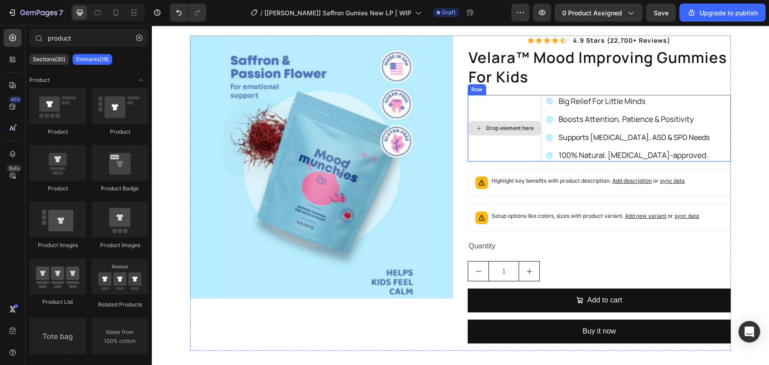  What do you see at coordinates (447, 221) in the screenshot?
I see `div: Quantity` at bounding box center [447, 221].